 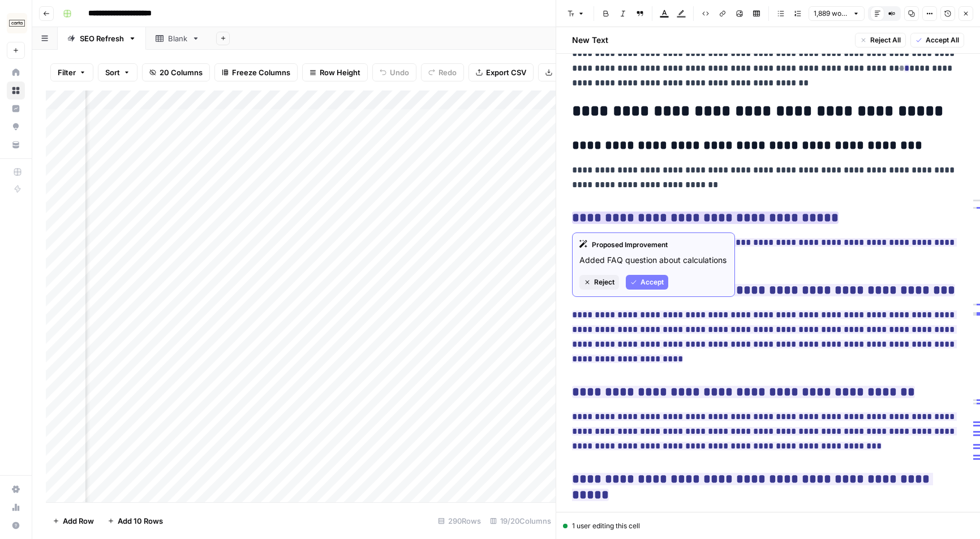 I want to click on div: Blank, so click(x=177, y=38).